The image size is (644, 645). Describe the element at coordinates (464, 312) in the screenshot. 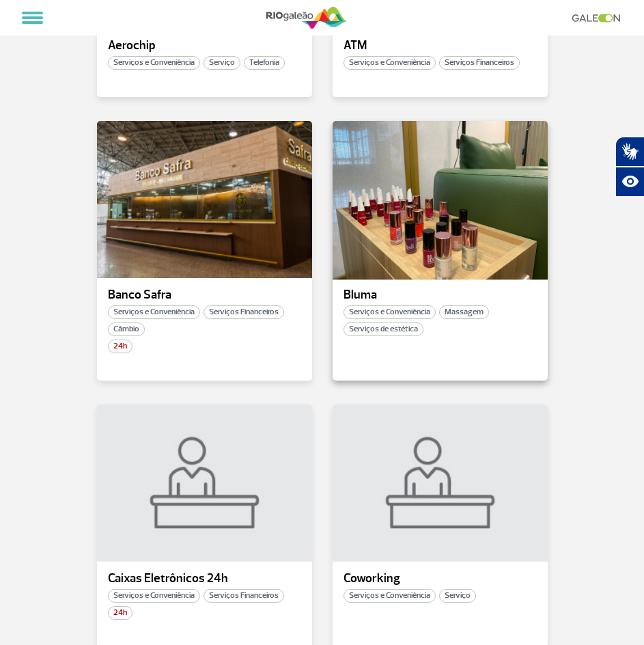

I see `span: Massagem` at that location.